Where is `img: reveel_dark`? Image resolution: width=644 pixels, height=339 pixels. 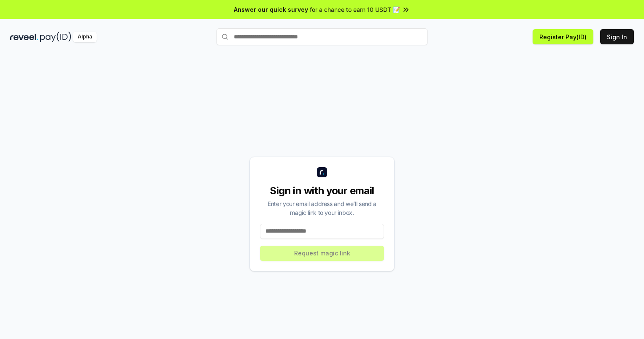
img: reveel_dark is located at coordinates (24, 36).